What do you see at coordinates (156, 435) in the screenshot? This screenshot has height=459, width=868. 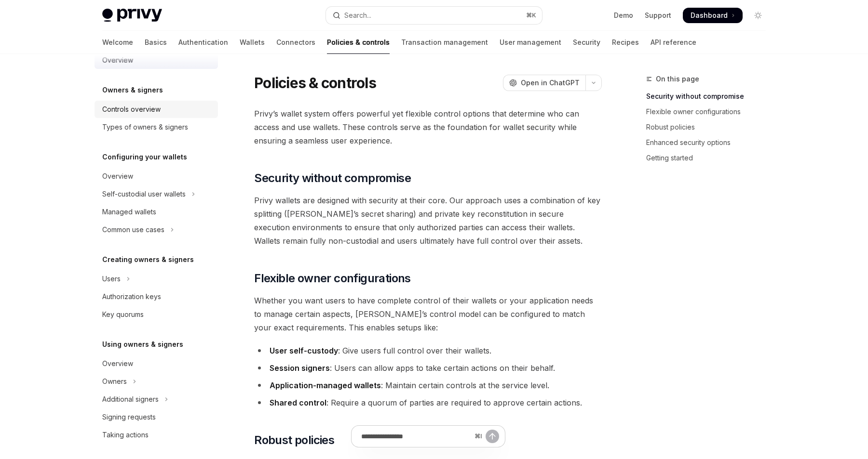 I see `a: Taking actions` at bounding box center [156, 435].